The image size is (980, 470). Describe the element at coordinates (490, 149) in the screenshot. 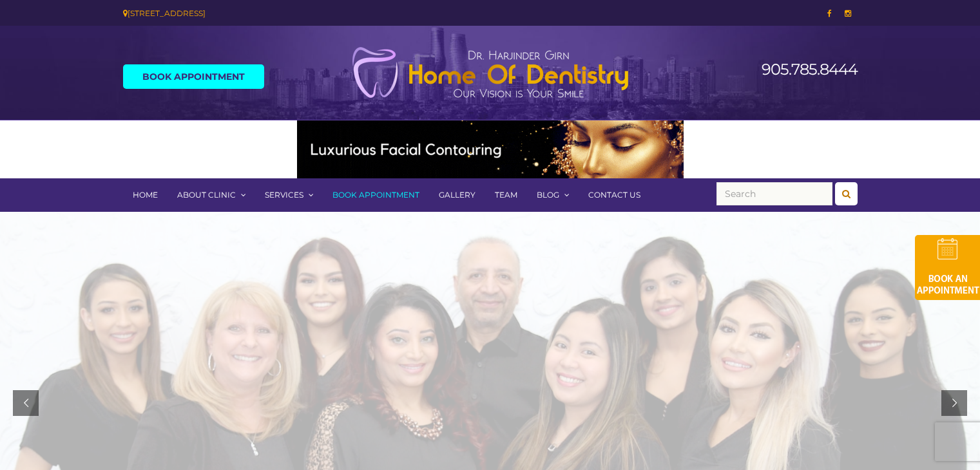

I see `img: Medspa-Banner-Virtual-Consultation-2-1.gif` at that location.